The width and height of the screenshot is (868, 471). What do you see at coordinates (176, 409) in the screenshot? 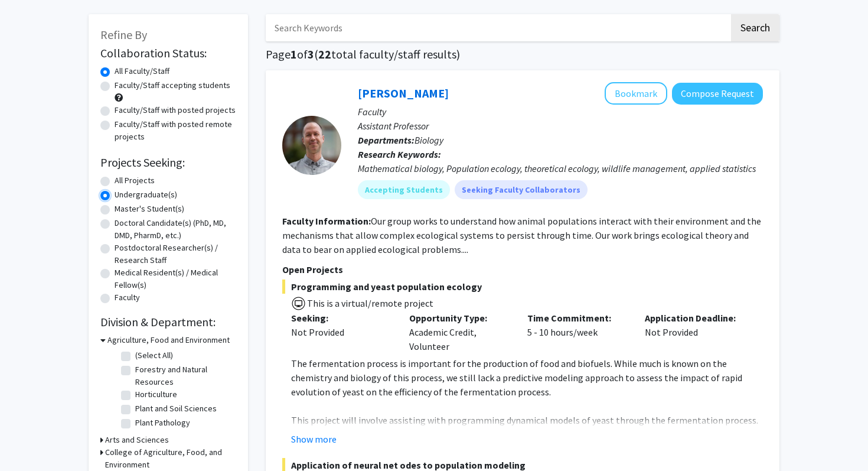
I see `label: Plant and Soil Sciences` at bounding box center [176, 409].